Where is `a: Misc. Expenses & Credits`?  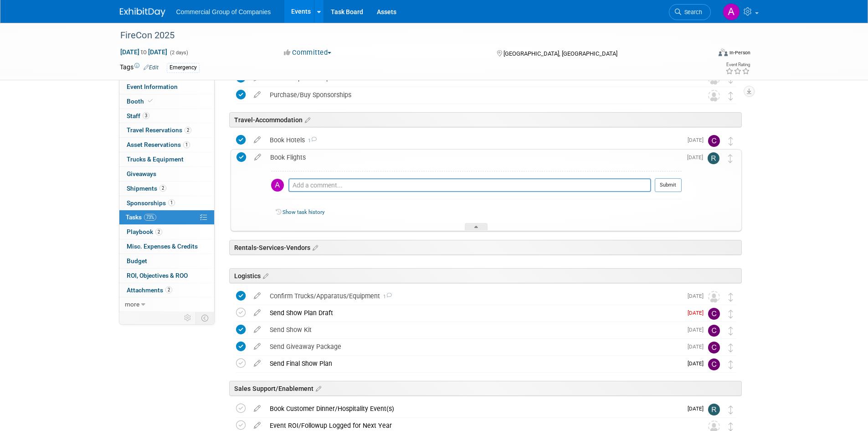
a: Misc. Expenses & Credits is located at coordinates (167, 246).